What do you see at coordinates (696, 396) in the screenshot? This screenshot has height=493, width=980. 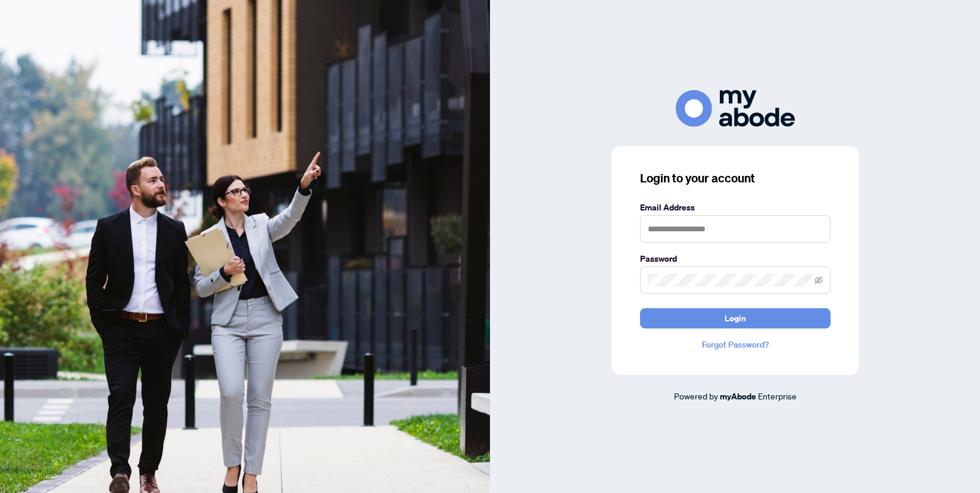 I see `span: Powered by` at bounding box center [696, 396].